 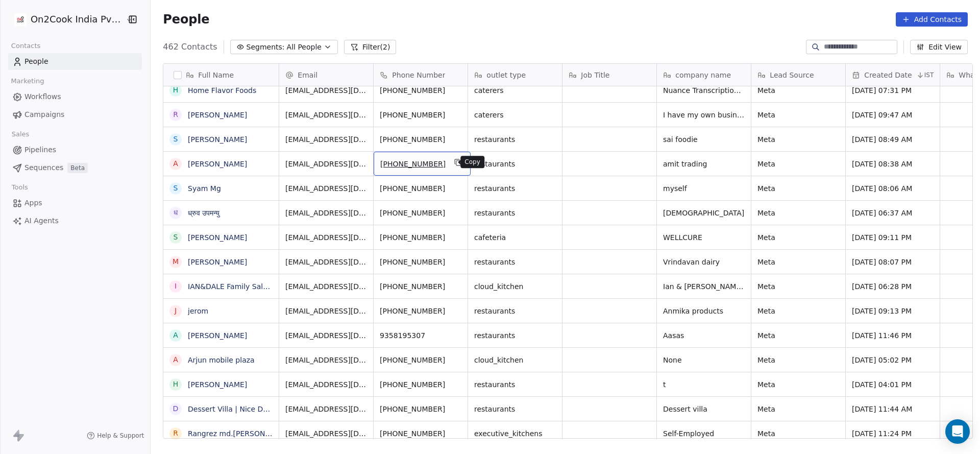 I want to click on span: Dessert villa, so click(x=704, y=409).